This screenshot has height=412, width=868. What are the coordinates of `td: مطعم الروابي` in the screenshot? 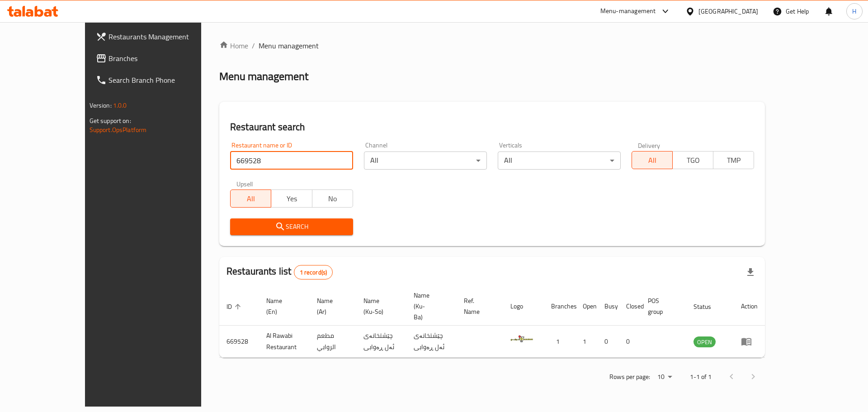 It's located at (333, 341).